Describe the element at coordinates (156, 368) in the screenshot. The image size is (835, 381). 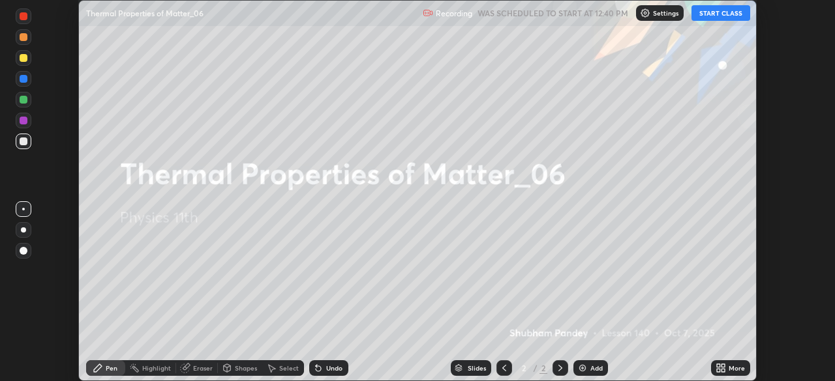
I see `div: Highlight` at that location.